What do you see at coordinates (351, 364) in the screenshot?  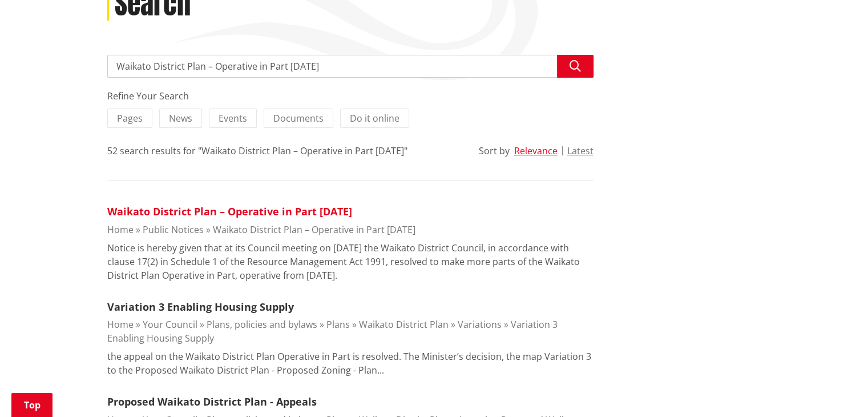 I see `p: the appeal on the Waikato District Plan Operative in Part is resolved. The Minister’s decision, t...` at bounding box center [351, 364].